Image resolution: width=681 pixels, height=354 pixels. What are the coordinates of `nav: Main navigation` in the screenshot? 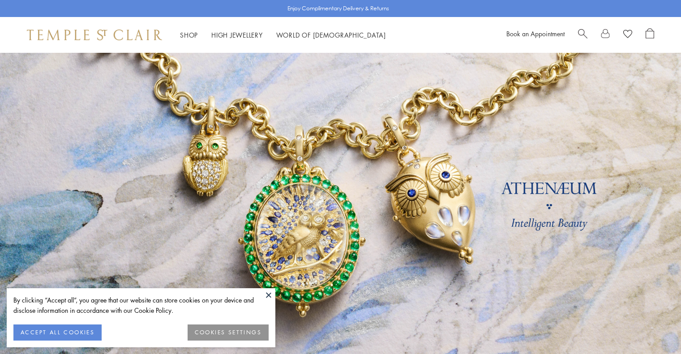 It's located at (283, 35).